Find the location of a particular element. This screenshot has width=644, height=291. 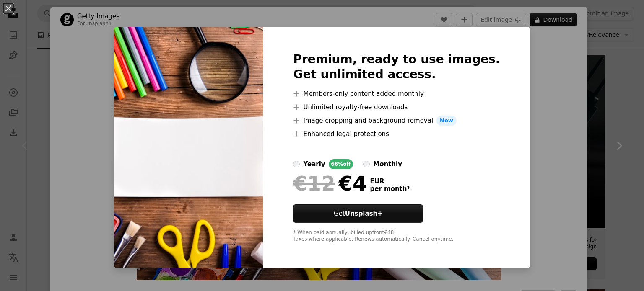

span: per month * is located at coordinates (390, 189).